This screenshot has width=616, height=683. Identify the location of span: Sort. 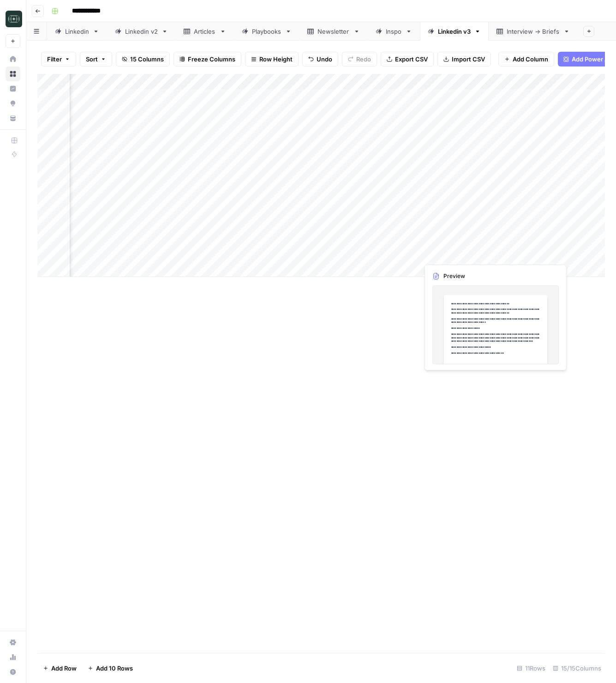
(92, 59).